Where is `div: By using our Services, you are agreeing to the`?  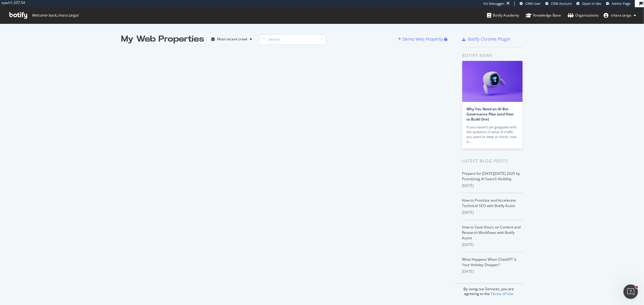
div: By using our Services, you are agreeing to the is located at coordinates (489, 290).